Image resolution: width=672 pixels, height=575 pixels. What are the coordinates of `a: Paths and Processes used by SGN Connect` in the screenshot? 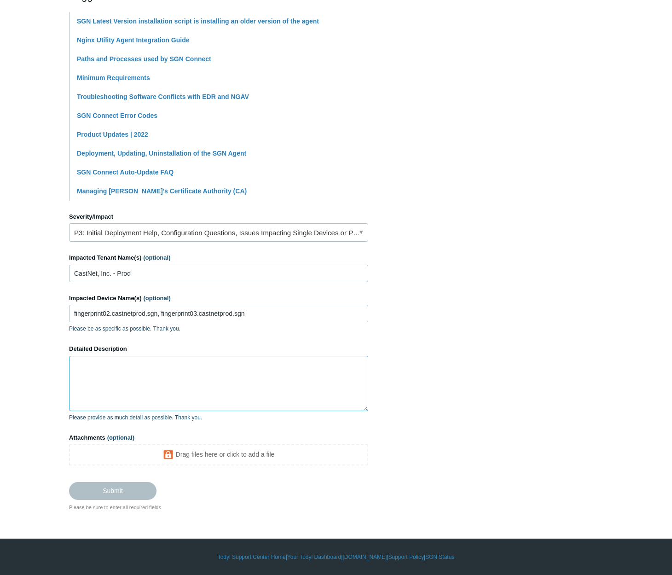 It's located at (144, 59).